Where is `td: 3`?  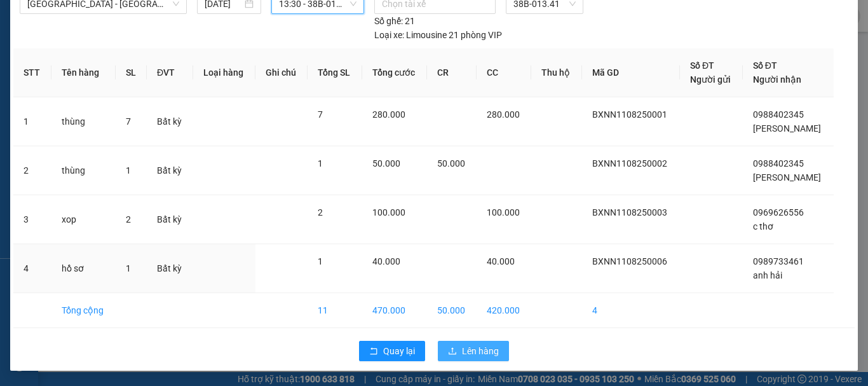 td: 3 is located at coordinates (32, 220).